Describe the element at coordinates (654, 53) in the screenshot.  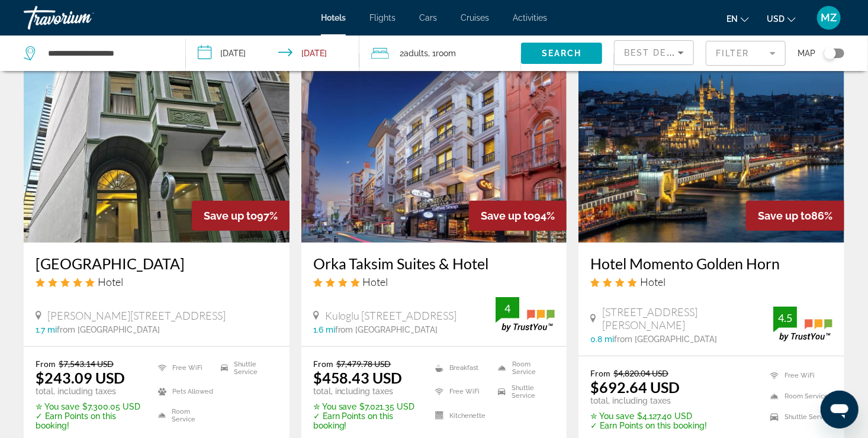
I see `mat-select: Sort by` at that location.